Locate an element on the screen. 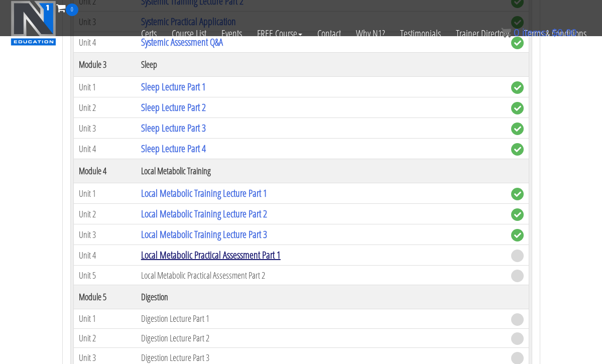  bdi: 0.00 is located at coordinates (565, 33).